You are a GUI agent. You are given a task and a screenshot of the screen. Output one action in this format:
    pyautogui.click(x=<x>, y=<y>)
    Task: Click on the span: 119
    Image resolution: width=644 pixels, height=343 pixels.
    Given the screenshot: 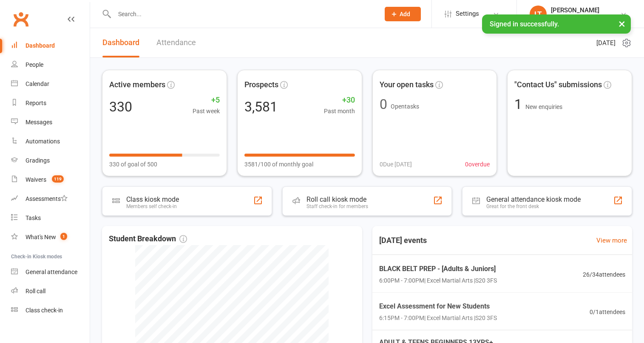 What is the action you would take?
    pyautogui.click(x=58, y=179)
    